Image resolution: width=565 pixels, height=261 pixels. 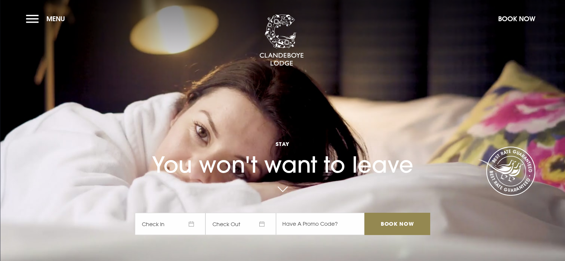 I want to click on span: Check Out, so click(x=241, y=224).